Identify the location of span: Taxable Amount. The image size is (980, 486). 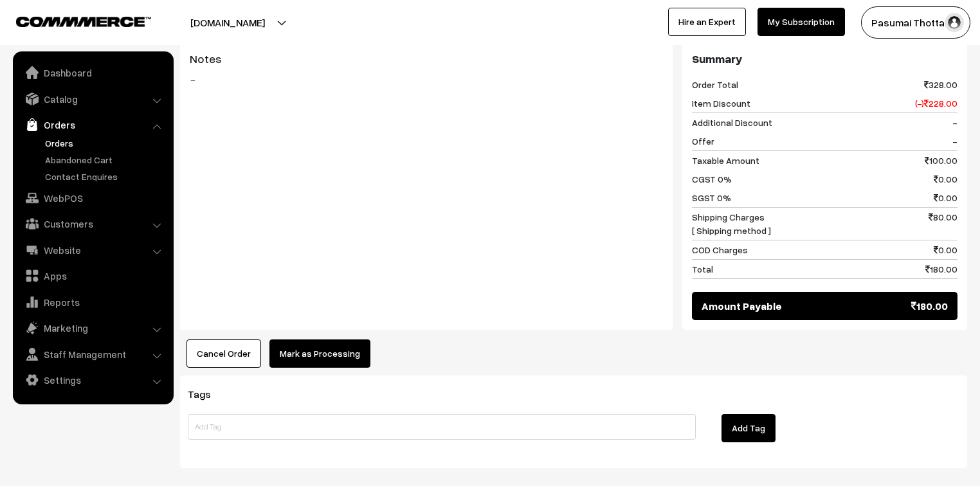
(726, 160).